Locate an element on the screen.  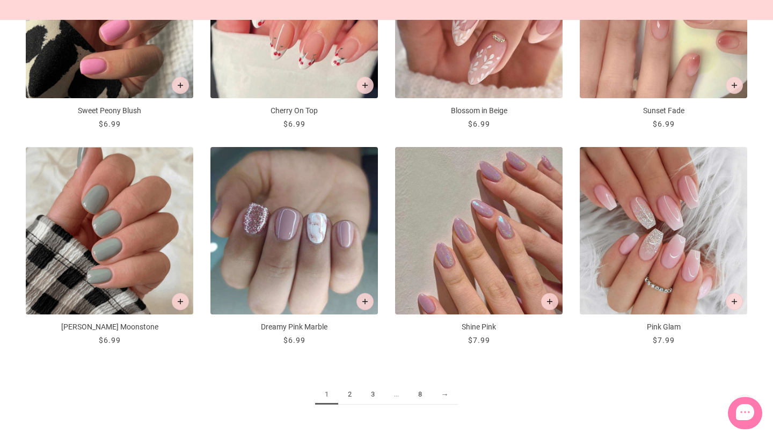
p: Blossom in Beige is located at coordinates (479, 111).